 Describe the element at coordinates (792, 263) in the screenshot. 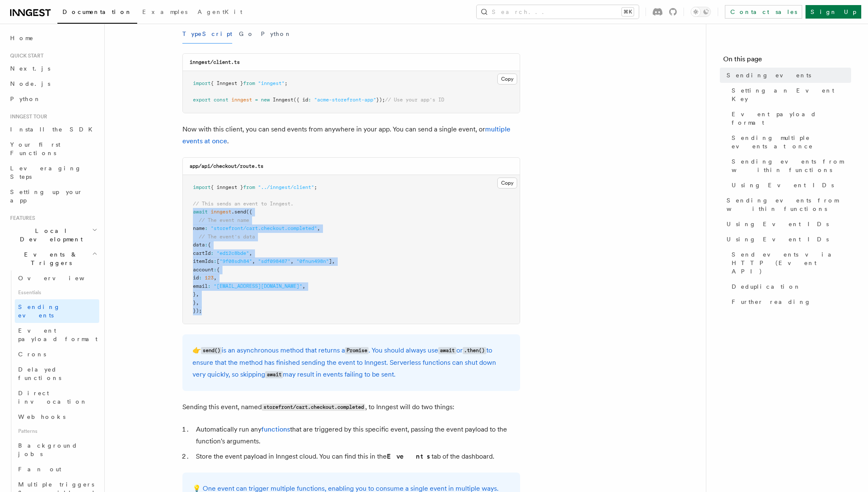

I see `span: Send events via HTTP (Event API)` at that location.